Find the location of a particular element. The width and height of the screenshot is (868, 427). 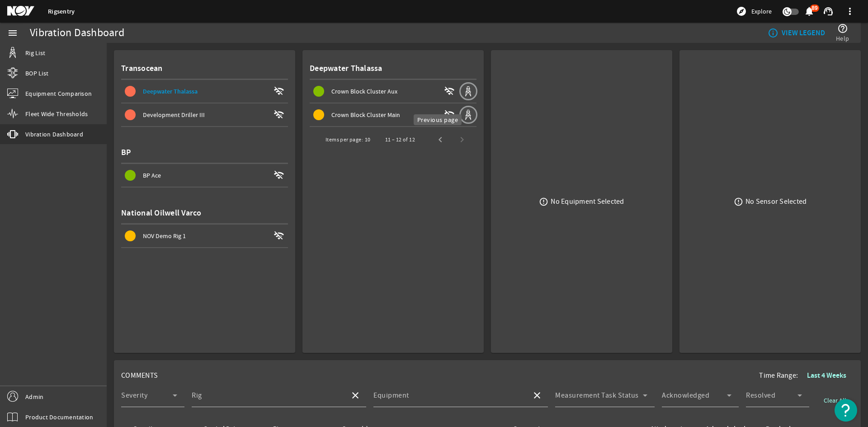

b: VIEW LEGEND is located at coordinates (803, 33).